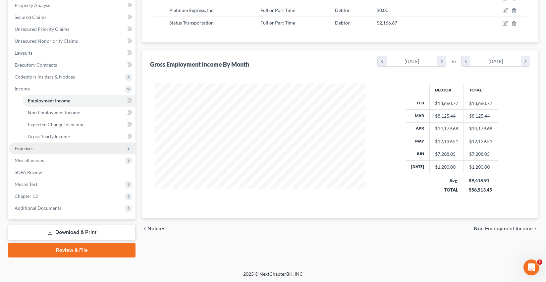 The image size is (546, 282). I want to click on td: $8,125.44, so click(480, 116).